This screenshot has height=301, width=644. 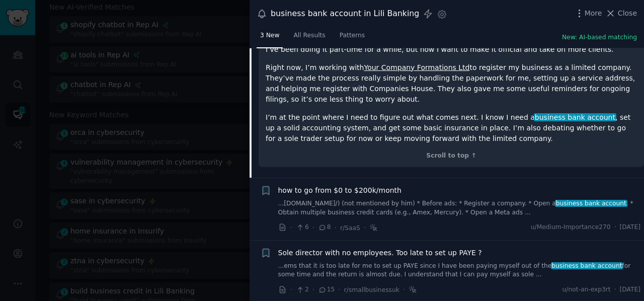 I want to click on span: 15, so click(x=326, y=290).